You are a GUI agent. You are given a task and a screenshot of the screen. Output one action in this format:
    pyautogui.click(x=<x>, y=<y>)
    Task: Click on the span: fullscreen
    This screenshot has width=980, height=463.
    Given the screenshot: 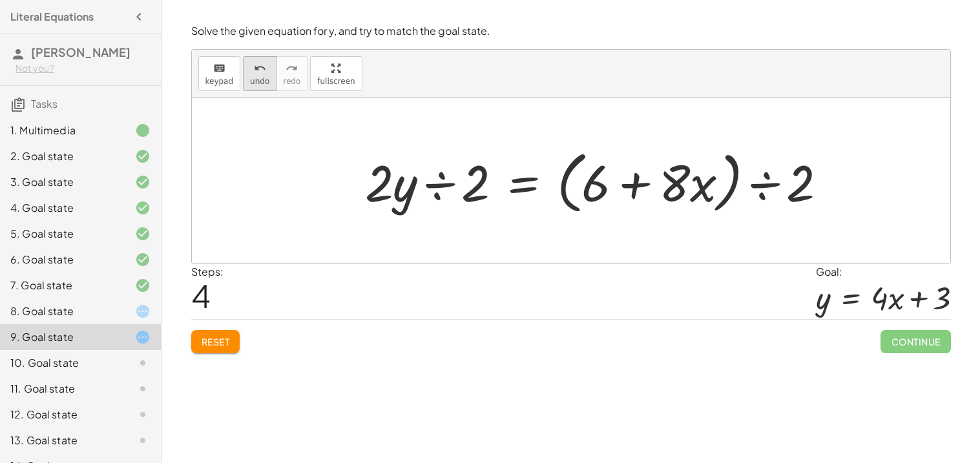 What is the action you would take?
    pyautogui.click(x=336, y=82)
    